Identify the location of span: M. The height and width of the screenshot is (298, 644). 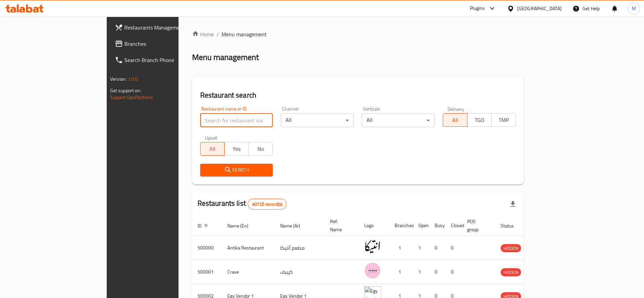
(634, 9).